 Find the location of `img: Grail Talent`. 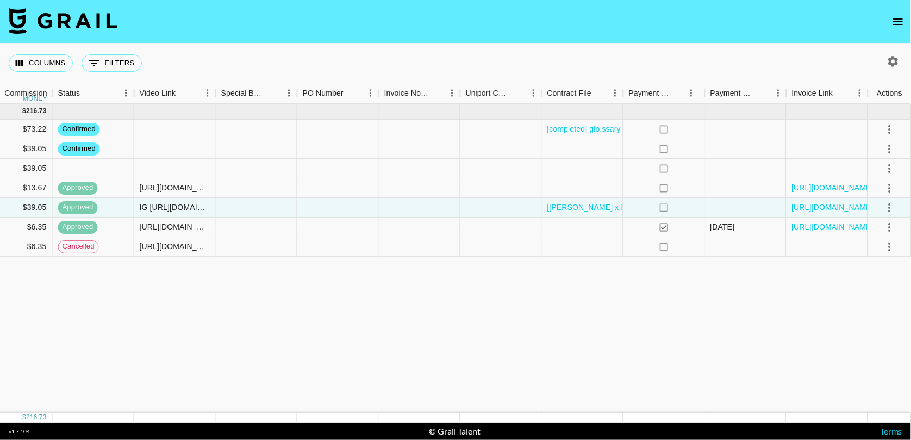

img: Grail Talent is located at coordinates (63, 21).